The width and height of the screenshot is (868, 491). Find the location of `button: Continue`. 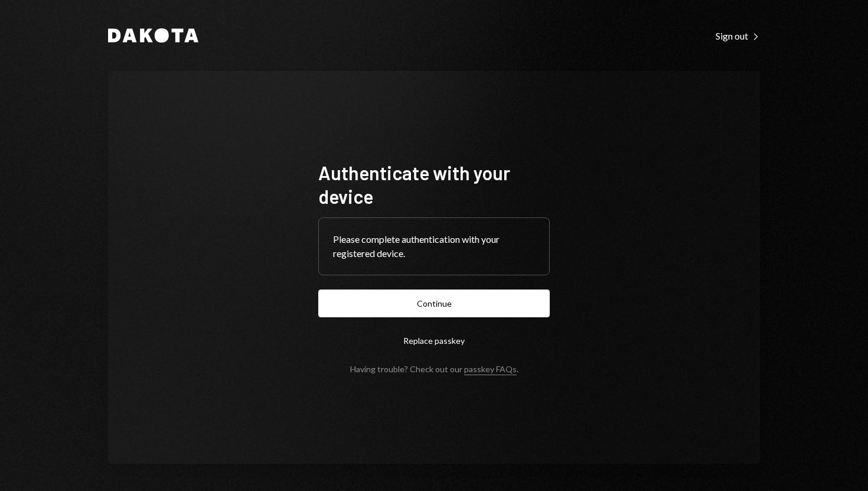

button: Continue is located at coordinates (434, 303).